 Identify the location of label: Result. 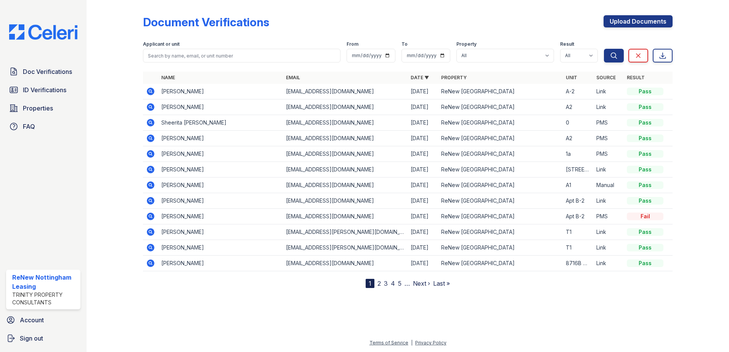
(567, 44).